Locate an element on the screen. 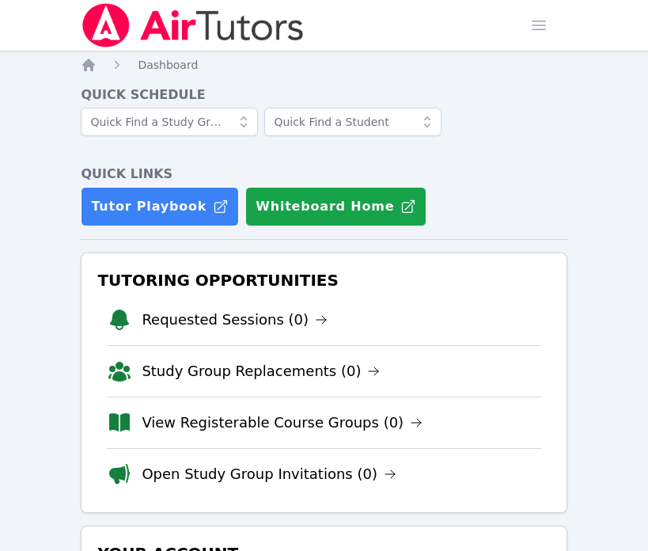 The image size is (648, 551). a: Tutor Playbook is located at coordinates (160, 207).